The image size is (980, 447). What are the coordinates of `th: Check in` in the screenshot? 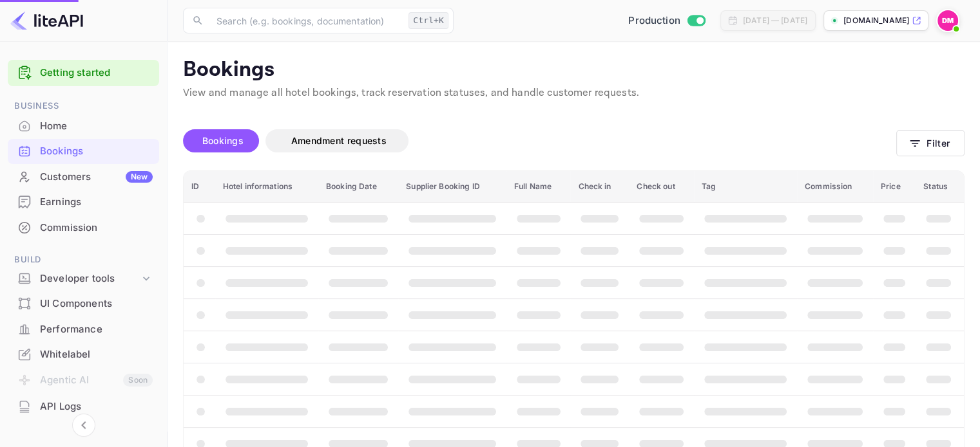 It's located at (599, 187).